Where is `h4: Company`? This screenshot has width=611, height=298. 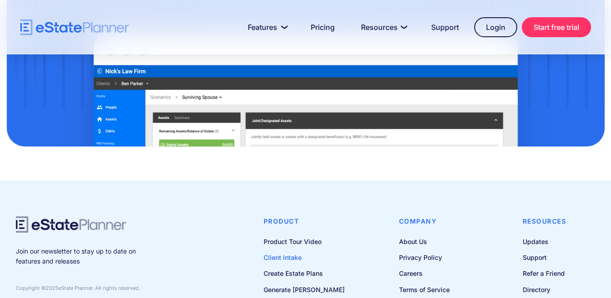
h4: Company is located at coordinates (424, 221).